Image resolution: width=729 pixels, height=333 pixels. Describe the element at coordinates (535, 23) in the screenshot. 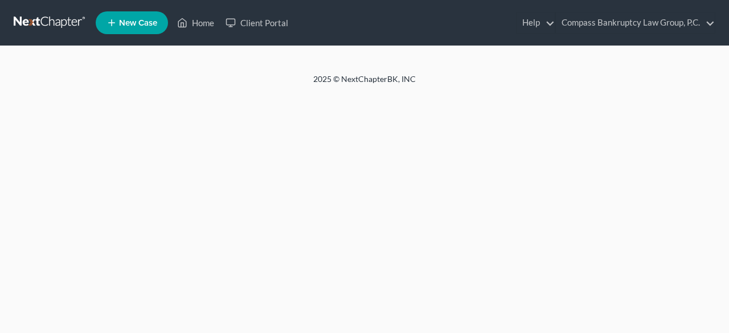

I see `a: Help` at that location.